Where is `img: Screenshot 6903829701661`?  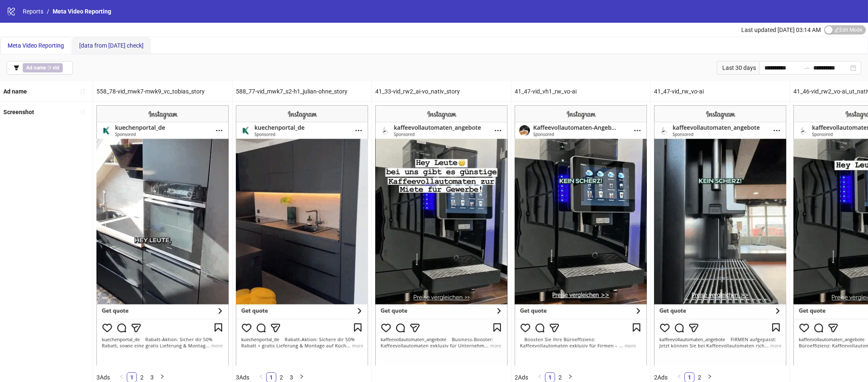
img: Screenshot 6903829701661 is located at coordinates (302, 235).